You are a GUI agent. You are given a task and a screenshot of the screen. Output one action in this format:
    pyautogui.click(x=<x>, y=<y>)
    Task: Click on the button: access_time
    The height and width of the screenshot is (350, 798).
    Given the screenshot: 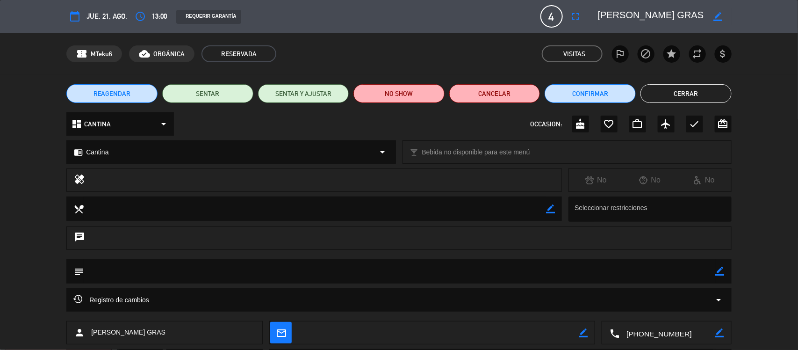 What is the action you would take?
    pyautogui.click(x=140, y=16)
    